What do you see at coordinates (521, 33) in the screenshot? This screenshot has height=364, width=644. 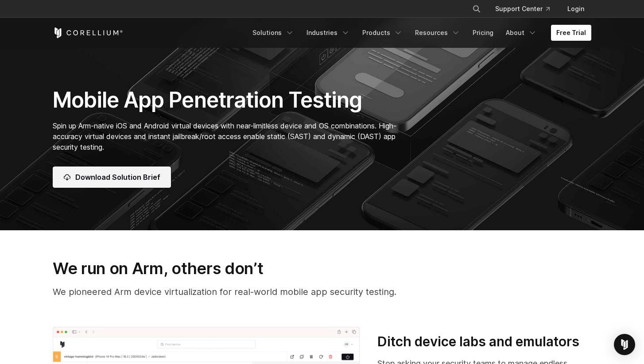 I see `a: About` at bounding box center [521, 33].